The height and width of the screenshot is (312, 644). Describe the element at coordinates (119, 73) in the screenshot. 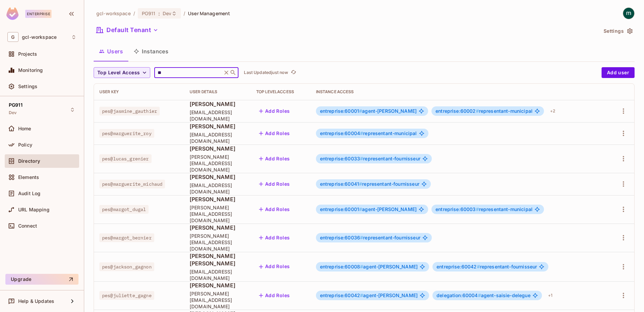

I see `span: Top Level Access` at that location.